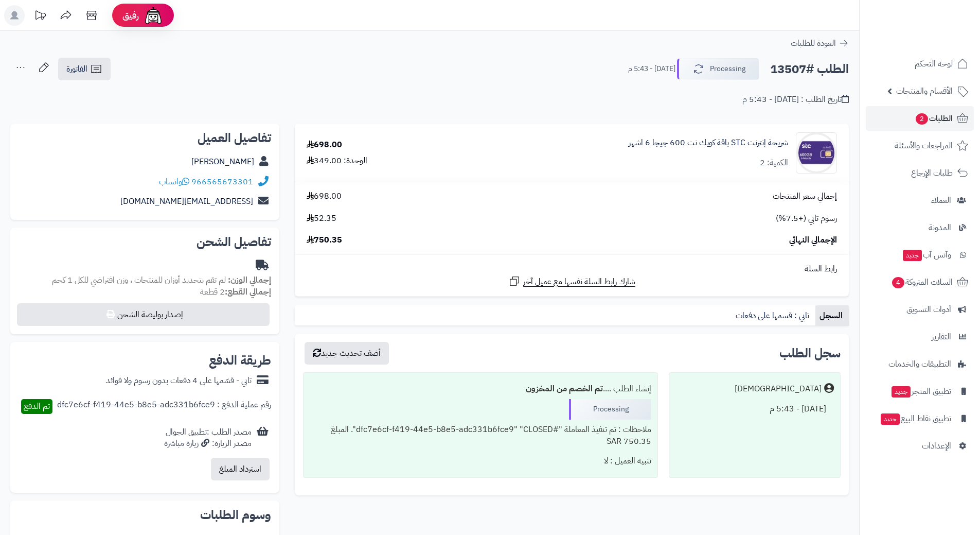  I want to click on h2: تفاصيل الشحن, so click(144, 242).